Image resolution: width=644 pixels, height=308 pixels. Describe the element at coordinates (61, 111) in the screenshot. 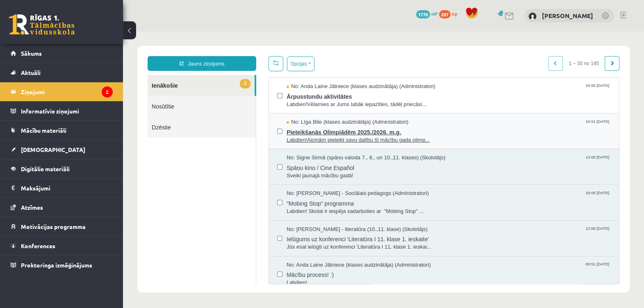

I see `a: Informatīvie ziņojumi` at that location.